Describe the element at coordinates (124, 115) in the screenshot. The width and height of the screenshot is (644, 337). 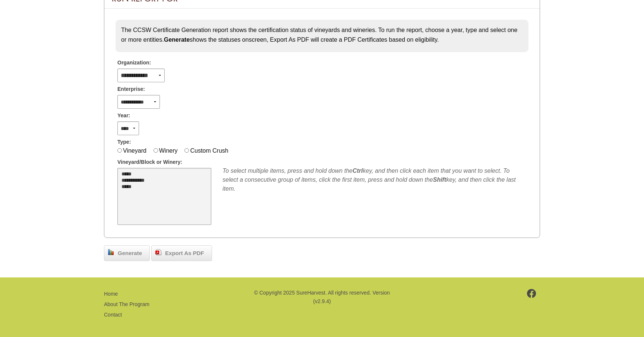
I see `span: Year:` at that location.